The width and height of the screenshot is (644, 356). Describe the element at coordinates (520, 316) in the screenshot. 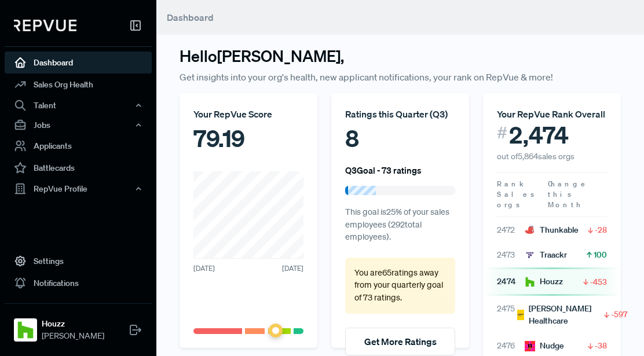

I see `img: STANLEY Healthcare` at that location.